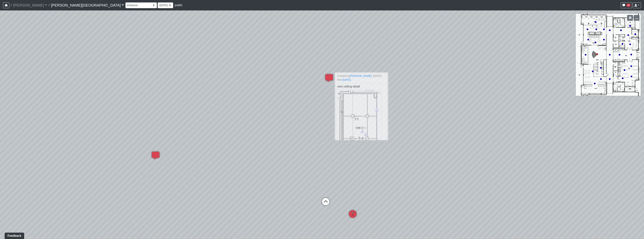  Describe the element at coordinates (12, 4) in the screenshot. I see `button: Feedback` at that location.